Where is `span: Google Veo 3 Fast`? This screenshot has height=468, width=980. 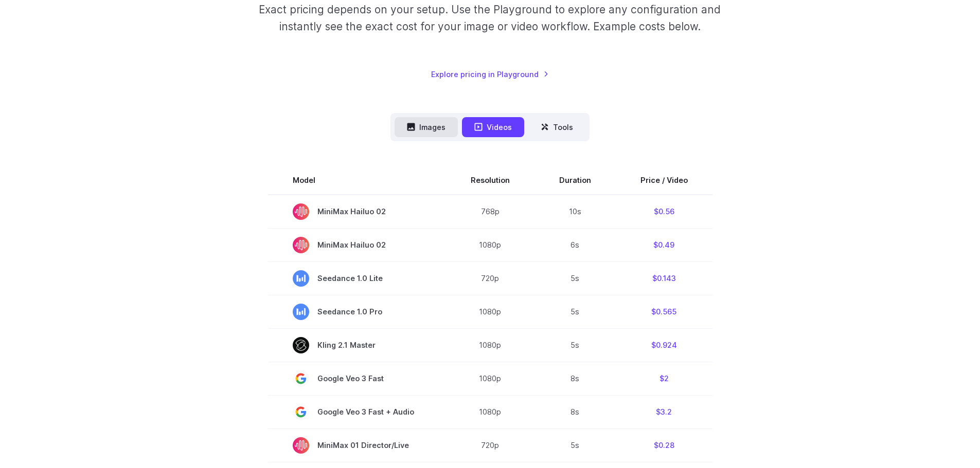 span: Google Veo 3 Fast is located at coordinates (357, 379).